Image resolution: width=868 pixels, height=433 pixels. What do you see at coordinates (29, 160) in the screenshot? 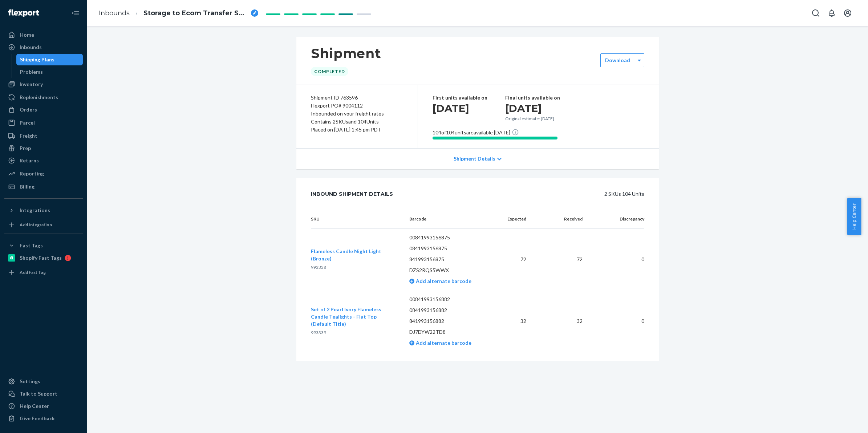
I see `div: Returns` at bounding box center [29, 160].